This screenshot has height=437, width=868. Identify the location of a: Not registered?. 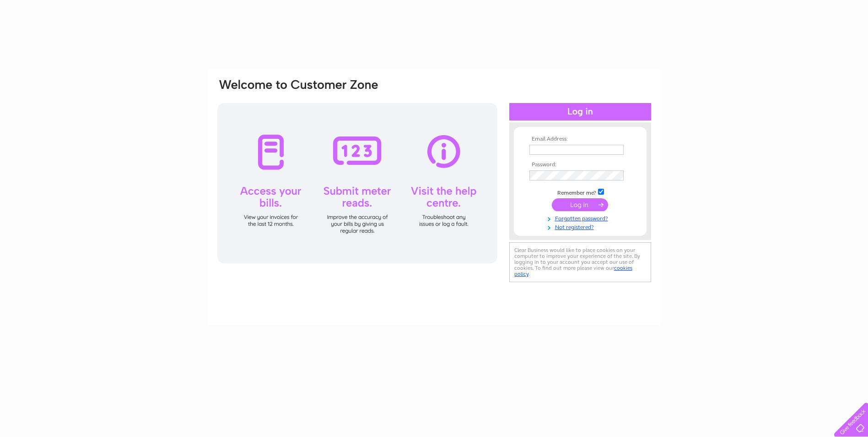
(581, 226).